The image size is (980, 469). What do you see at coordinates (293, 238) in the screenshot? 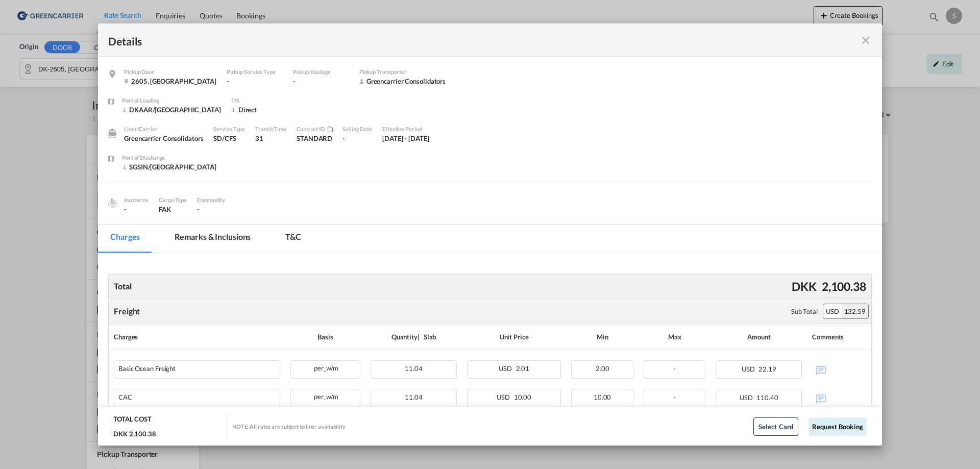
I see `md-tab-item: T&C` at bounding box center [293, 238].